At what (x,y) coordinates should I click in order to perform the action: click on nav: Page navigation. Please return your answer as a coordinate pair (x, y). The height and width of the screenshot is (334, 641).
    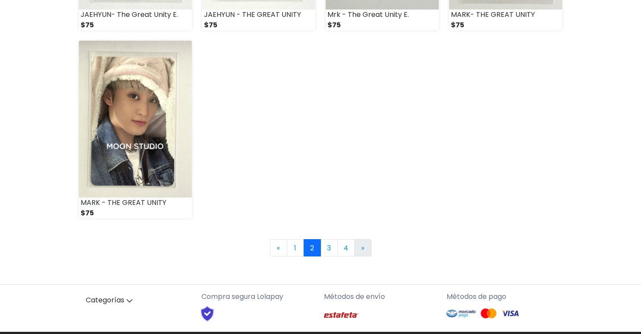
    Looking at the image, I should click on (320, 248).